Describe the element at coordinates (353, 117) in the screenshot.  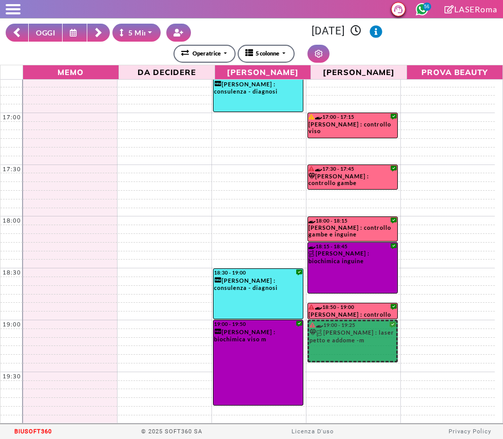
I see `div: 17:00 - 17:15` at that location.